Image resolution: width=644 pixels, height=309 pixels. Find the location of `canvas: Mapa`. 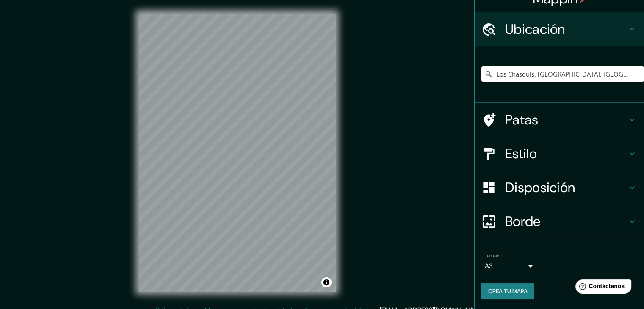

canvas: Mapa is located at coordinates (237, 152).